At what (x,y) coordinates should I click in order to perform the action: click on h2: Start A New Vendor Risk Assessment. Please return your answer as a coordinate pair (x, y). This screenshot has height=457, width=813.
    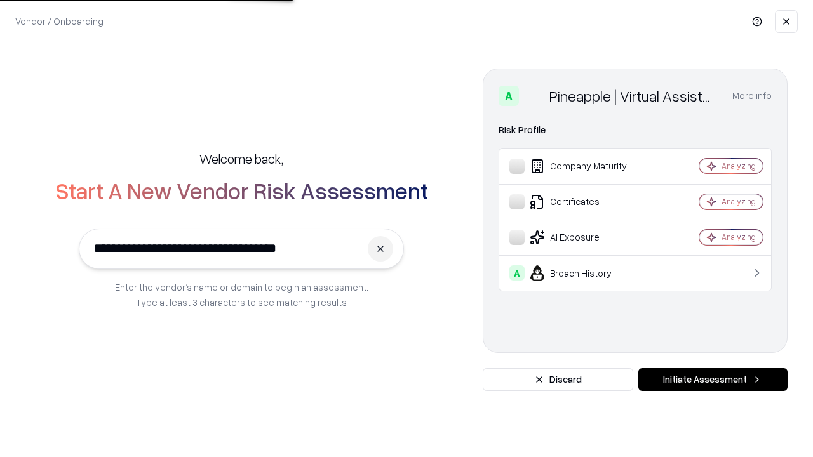
    Looking at the image, I should click on (241, 191).